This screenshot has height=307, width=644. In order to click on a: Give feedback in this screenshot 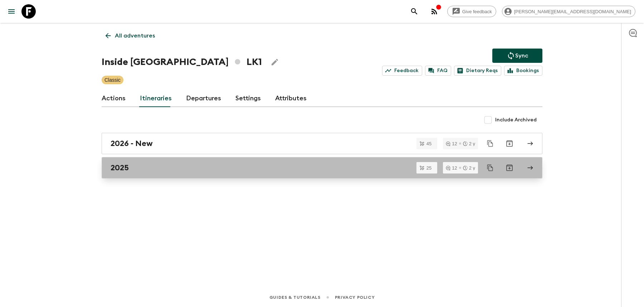, I will do `click(471, 12)`.